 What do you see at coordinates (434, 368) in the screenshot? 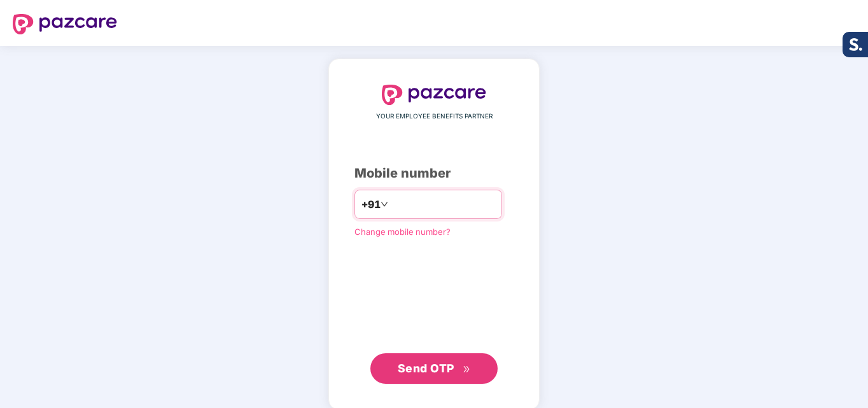
I see `button: Send OTPdouble-right` at bounding box center [434, 368].